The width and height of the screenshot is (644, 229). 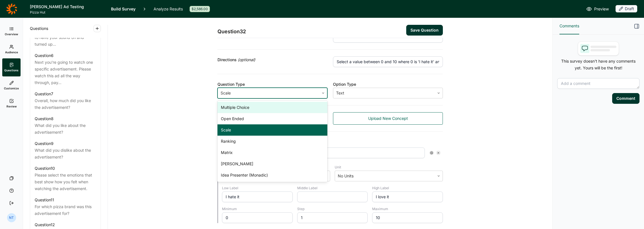 I want to click on div: Option Type, so click(x=388, y=84).